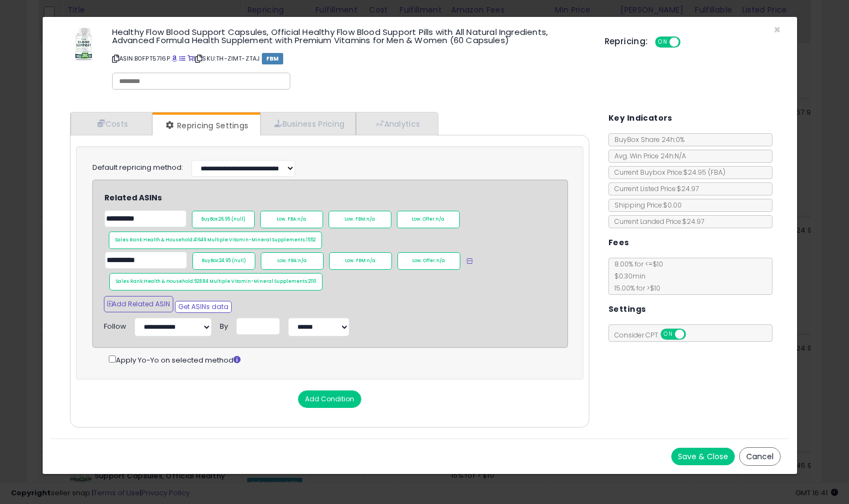 The image size is (849, 504). Describe the element at coordinates (223, 325) in the screenshot. I see `div: By` at that location.